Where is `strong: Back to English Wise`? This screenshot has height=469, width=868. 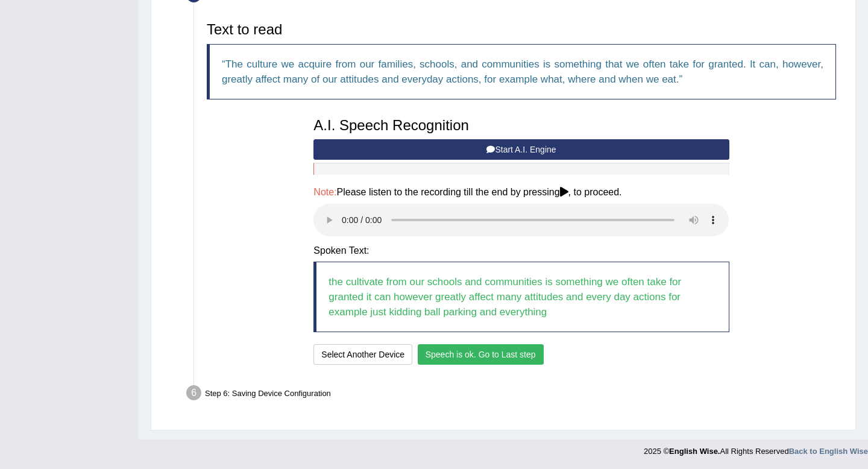
strong: Back to English Wise is located at coordinates (829, 451).